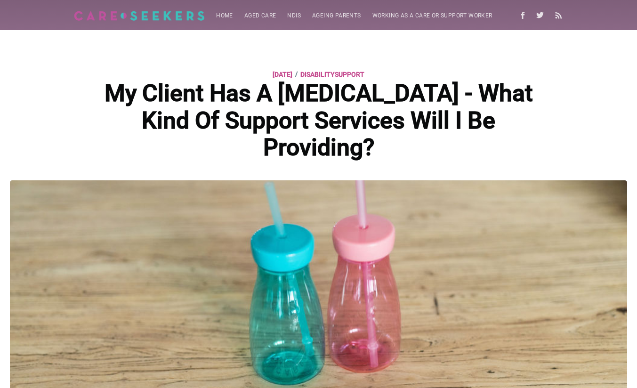  What do you see at coordinates (332, 74) in the screenshot?
I see `a: disabilitysupport` at bounding box center [332, 74].